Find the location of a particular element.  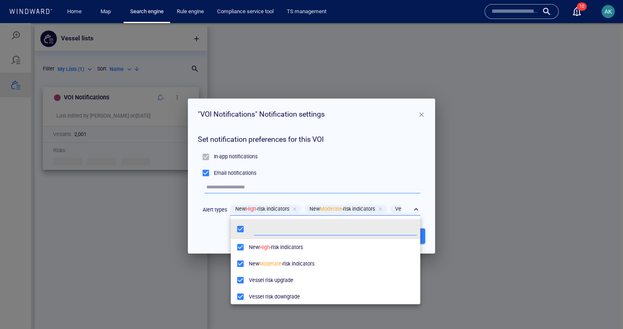

button: Home is located at coordinates (74, 12).